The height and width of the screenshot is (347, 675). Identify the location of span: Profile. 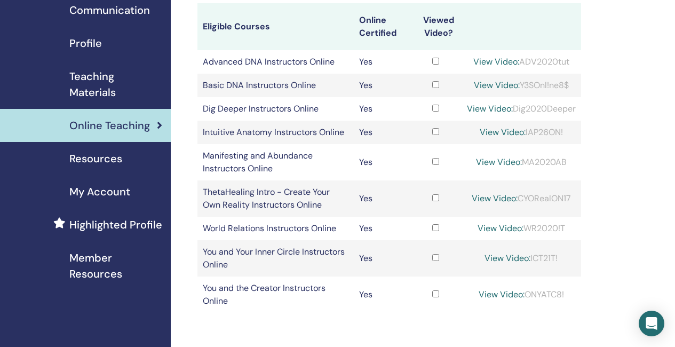
(85, 43).